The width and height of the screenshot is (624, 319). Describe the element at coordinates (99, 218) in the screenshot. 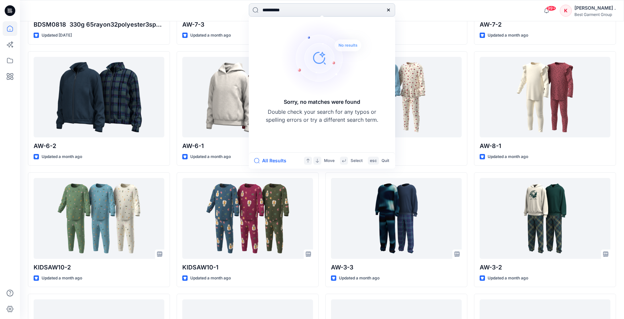

I see `a: KIDSAW10-2` at that location.